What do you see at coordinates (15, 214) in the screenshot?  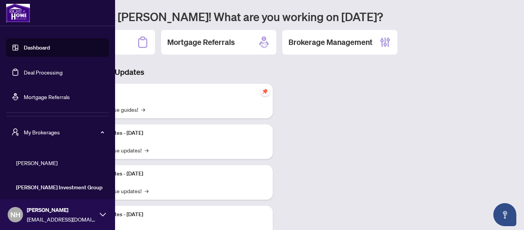 I see `span: NH` at bounding box center [15, 214].